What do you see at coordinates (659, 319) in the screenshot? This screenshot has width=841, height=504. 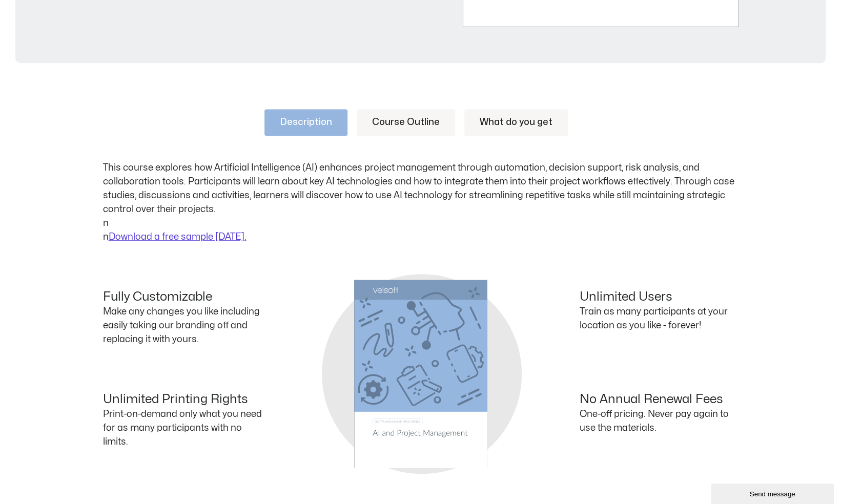 I see `p: Train as many participants at your location as you like - forever!` at bounding box center [659, 319].